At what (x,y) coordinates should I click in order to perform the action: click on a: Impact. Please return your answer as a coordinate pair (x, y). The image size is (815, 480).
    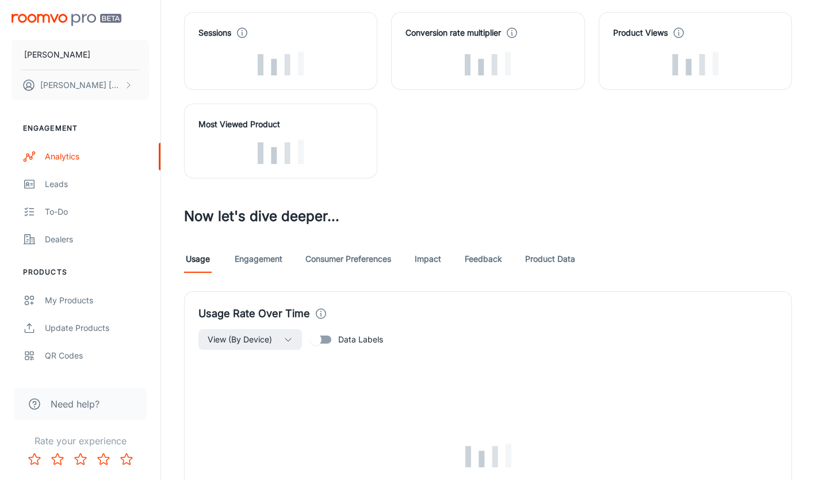
    Looking at the image, I should click on (428, 259).